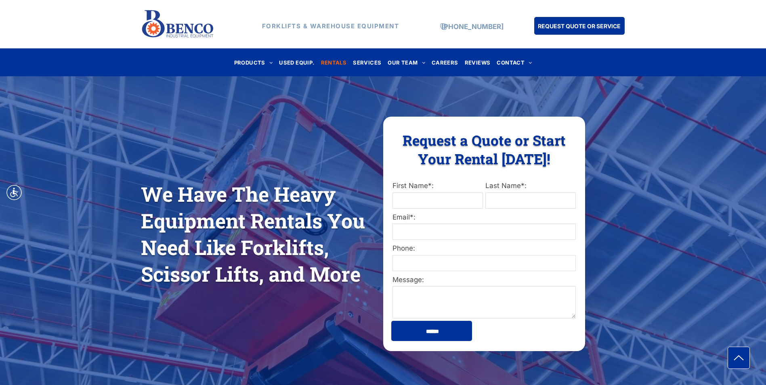 The width and height of the screenshot is (766, 385). I want to click on strong: FORKLIFTS & WAREHOUSE EQUIPMENT, so click(331, 26).